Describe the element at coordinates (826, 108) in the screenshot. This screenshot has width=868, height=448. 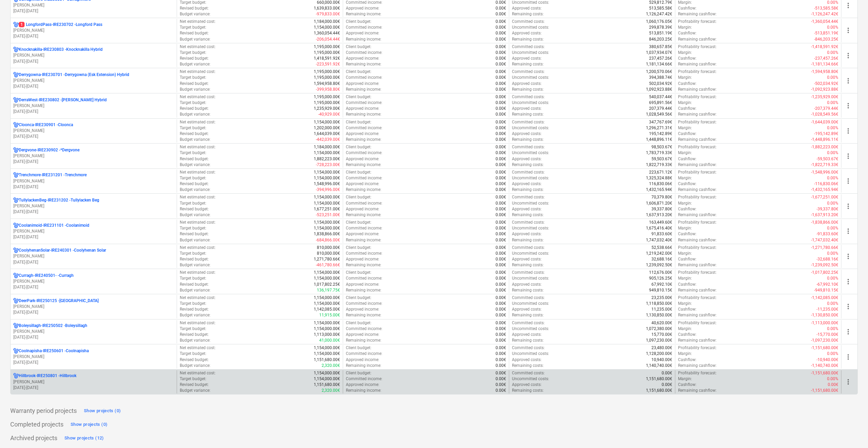
I see `p: -207,379.44€` at that location.